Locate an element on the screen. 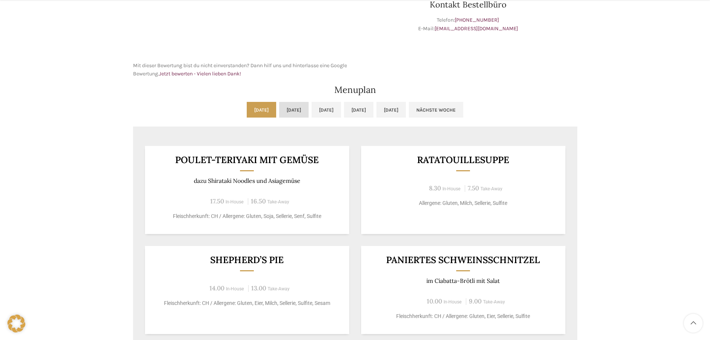 Image resolution: width=710 pixels, height=340 pixels. span: 14.00 is located at coordinates (217, 288).